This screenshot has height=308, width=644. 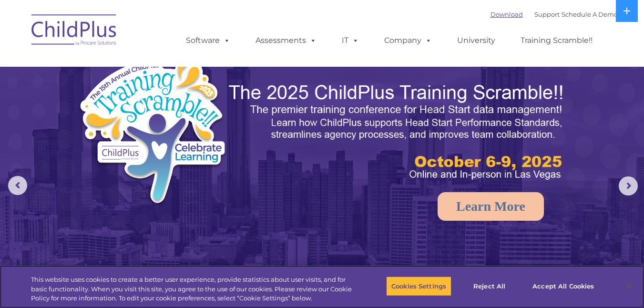 What do you see at coordinates (147, 66) in the screenshot?
I see `span: Last name` at bounding box center [147, 66].